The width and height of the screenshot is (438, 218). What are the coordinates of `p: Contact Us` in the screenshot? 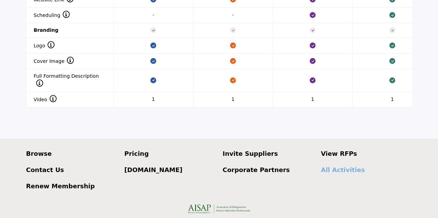 It's located at (72, 169).